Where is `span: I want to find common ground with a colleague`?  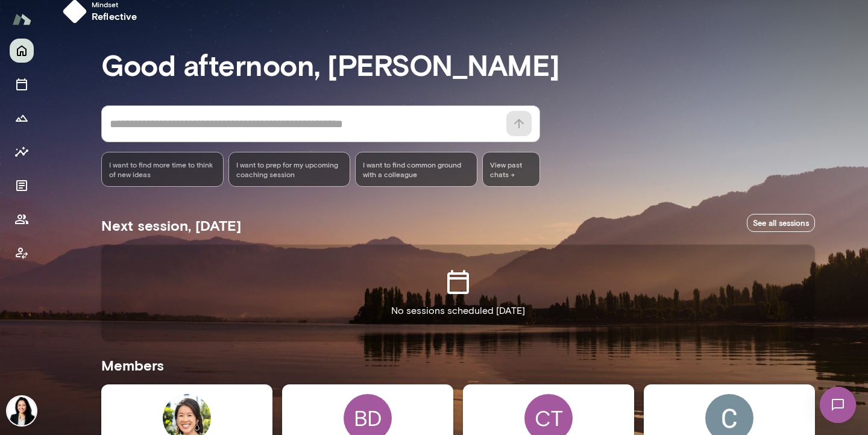
span: I want to find common ground with a colleague is located at coordinates (416, 169).